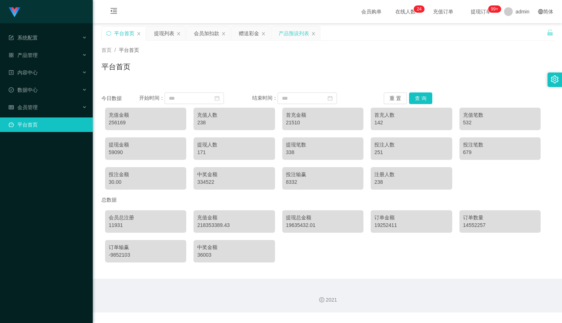 The height and width of the screenshot is (323, 562). What do you see at coordinates (419, 9) in the screenshot?
I see `sup: 24` at bounding box center [419, 9].